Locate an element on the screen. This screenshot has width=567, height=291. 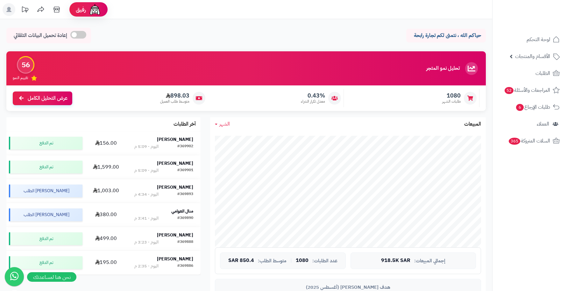
img: logo-2.png is located at coordinates (542, 11).